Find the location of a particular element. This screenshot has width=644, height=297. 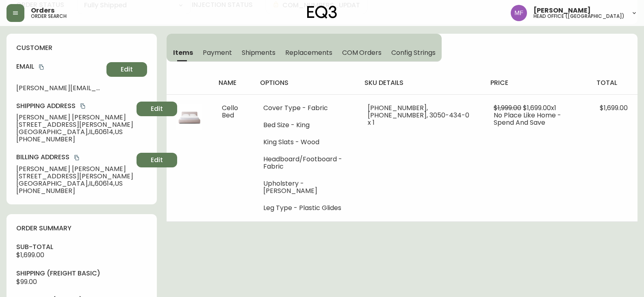

span: Items is located at coordinates (183, 53).